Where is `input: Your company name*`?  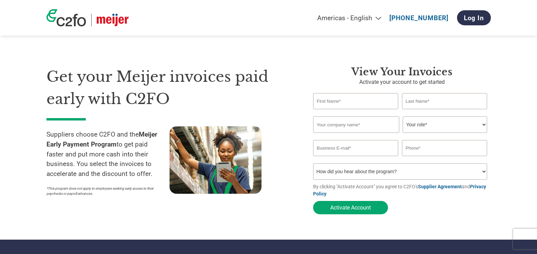
input: Your company name* is located at coordinates (356, 124).